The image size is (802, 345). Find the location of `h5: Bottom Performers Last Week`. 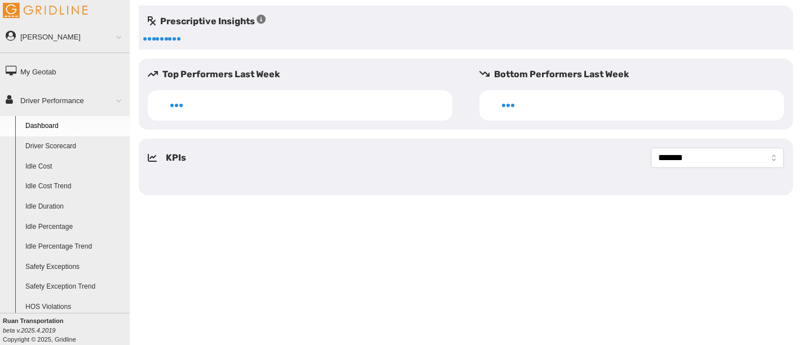

h5: Bottom Performers Last Week is located at coordinates (636, 74).